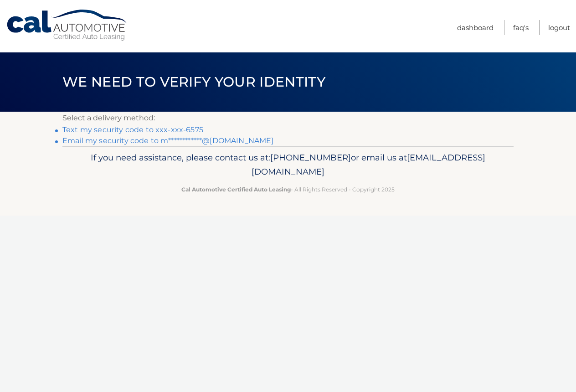  What do you see at coordinates (288, 165) in the screenshot?
I see `p: If you need assistance, please contact us at: or email us at` at bounding box center [288, 165].